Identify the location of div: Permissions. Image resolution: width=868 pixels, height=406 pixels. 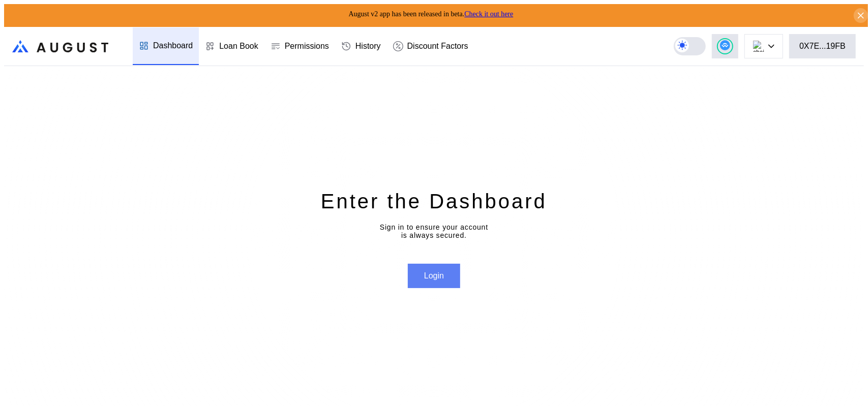
(307, 46).